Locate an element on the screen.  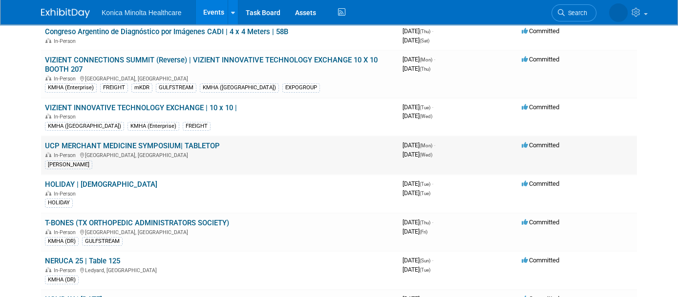
a: Search is located at coordinates (574, 13).